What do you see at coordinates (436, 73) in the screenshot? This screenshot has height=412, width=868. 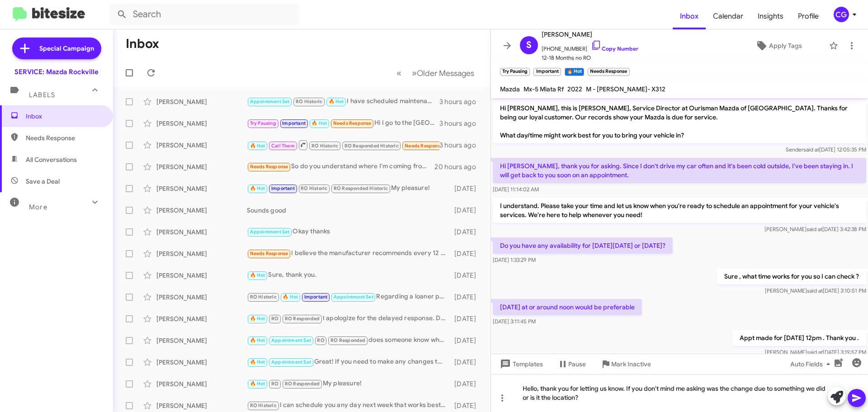 I see `nav: Page navigation example` at bounding box center [436, 73].